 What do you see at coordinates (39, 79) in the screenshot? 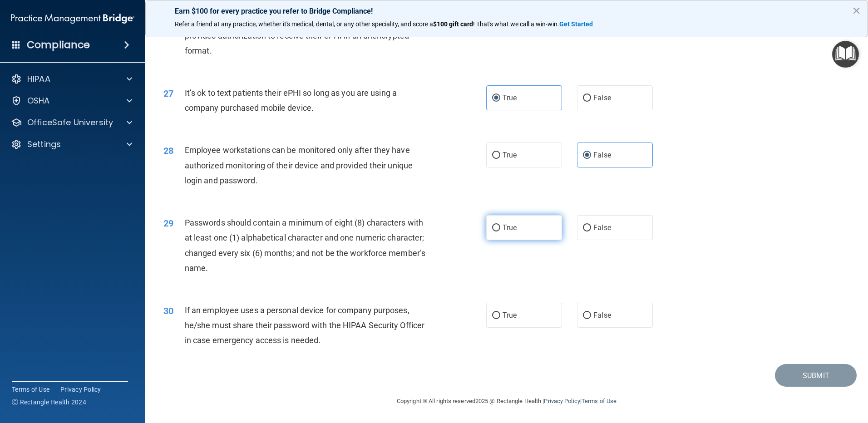
I see `p: HIPAA` at bounding box center [39, 79].